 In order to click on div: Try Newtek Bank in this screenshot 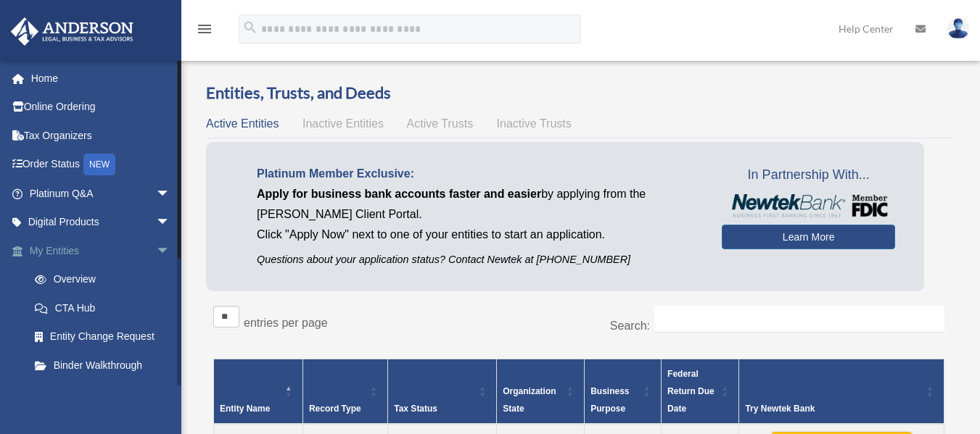, I will do `click(834, 409)`.